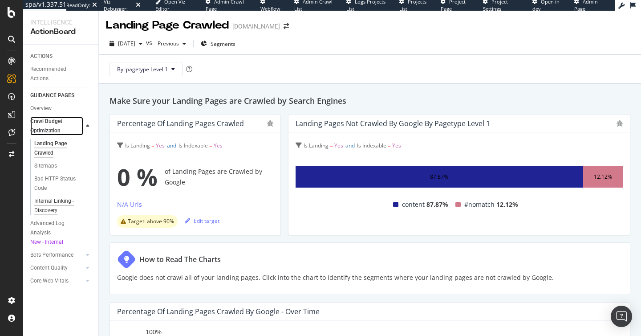 This screenshot has height=336, width=641. What do you see at coordinates (61, 95) in the screenshot?
I see `a: GUIDANCE PAGES` at bounding box center [61, 95].